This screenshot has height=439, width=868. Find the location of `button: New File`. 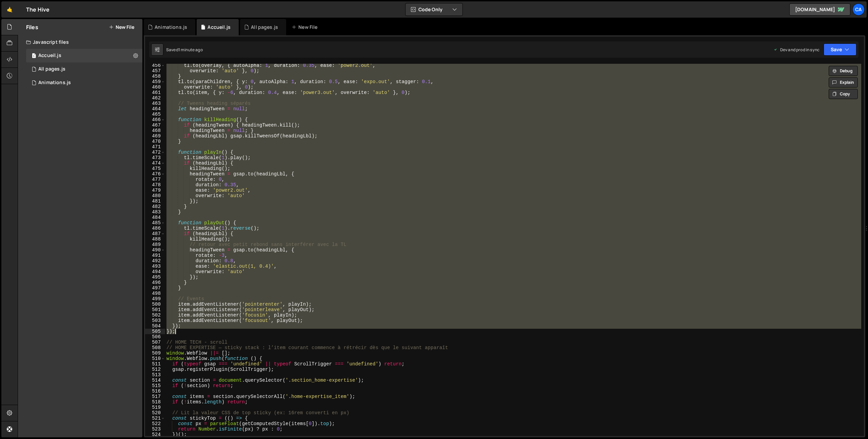

button: New File is located at coordinates (122, 27).